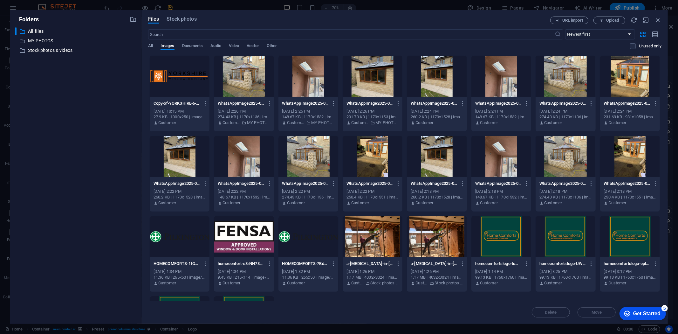 The width and height of the screenshot is (678, 334). I want to click on button: Upload, so click(610, 20).